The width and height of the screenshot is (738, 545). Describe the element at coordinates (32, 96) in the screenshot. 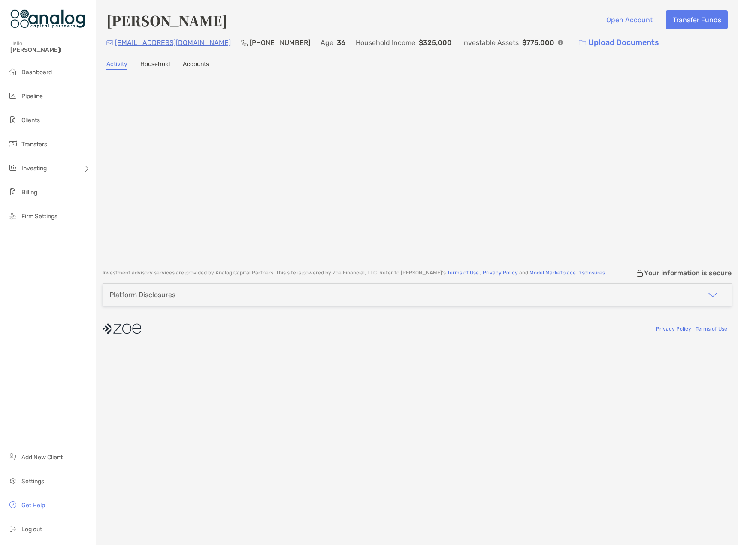

I see `span: Pipeline` at that location.